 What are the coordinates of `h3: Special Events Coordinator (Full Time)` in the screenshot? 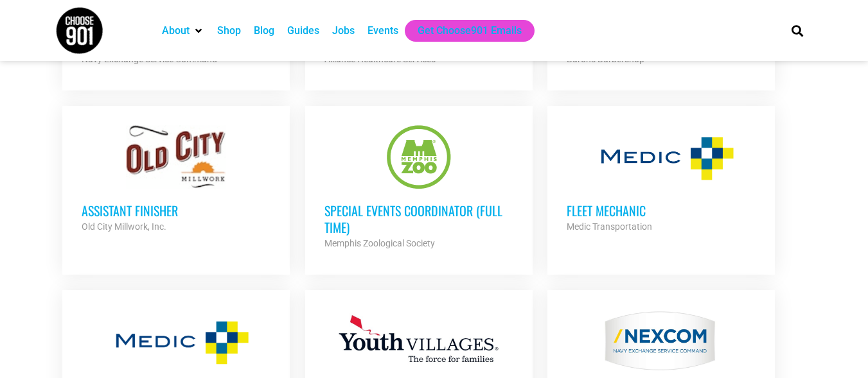 It's located at (419, 219).